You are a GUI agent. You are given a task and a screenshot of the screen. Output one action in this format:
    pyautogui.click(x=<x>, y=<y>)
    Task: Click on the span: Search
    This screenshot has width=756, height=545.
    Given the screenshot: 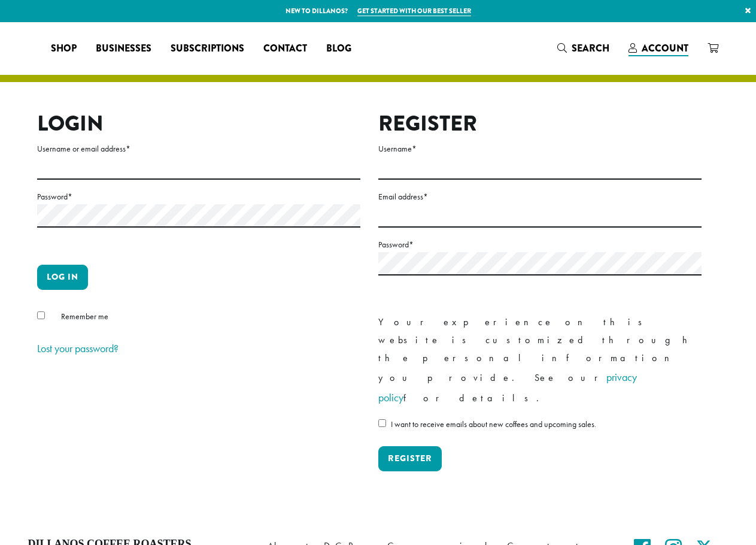 What is the action you would take?
    pyautogui.click(x=590, y=48)
    